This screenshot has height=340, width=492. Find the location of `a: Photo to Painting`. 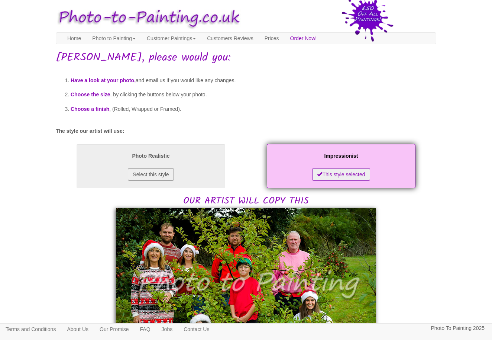

a: Photo to Painting is located at coordinates (114, 38).